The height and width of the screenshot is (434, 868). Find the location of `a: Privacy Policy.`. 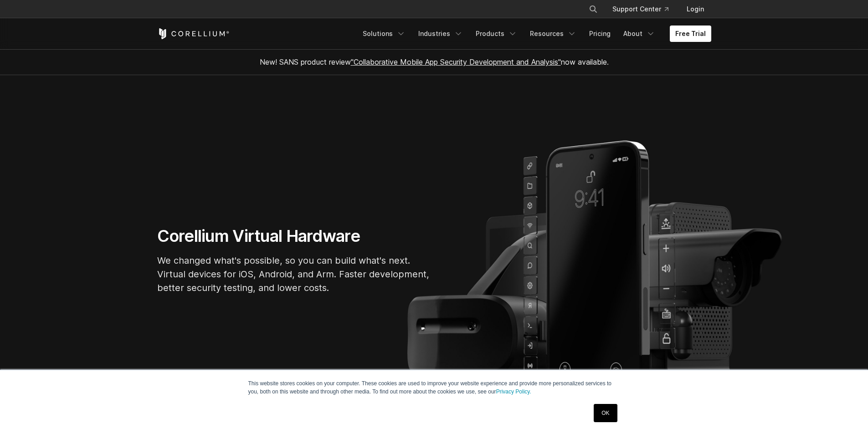

a: Privacy Policy. is located at coordinates (513, 391).